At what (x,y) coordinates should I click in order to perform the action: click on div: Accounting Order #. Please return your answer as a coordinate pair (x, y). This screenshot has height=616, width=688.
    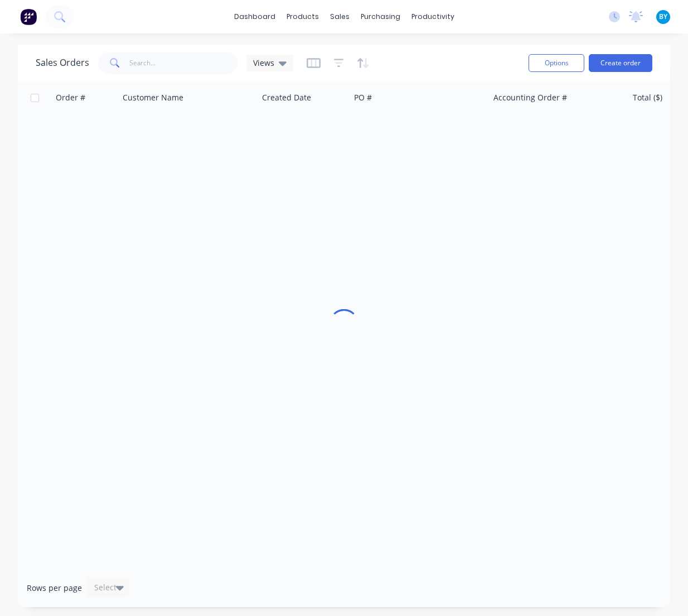
    Looking at the image, I should click on (531, 98).